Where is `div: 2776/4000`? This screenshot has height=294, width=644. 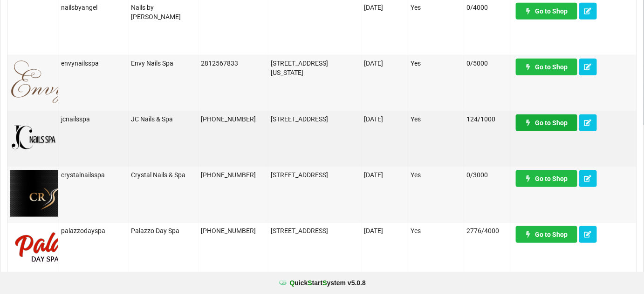 div: 2776/4000 is located at coordinates (487, 231).